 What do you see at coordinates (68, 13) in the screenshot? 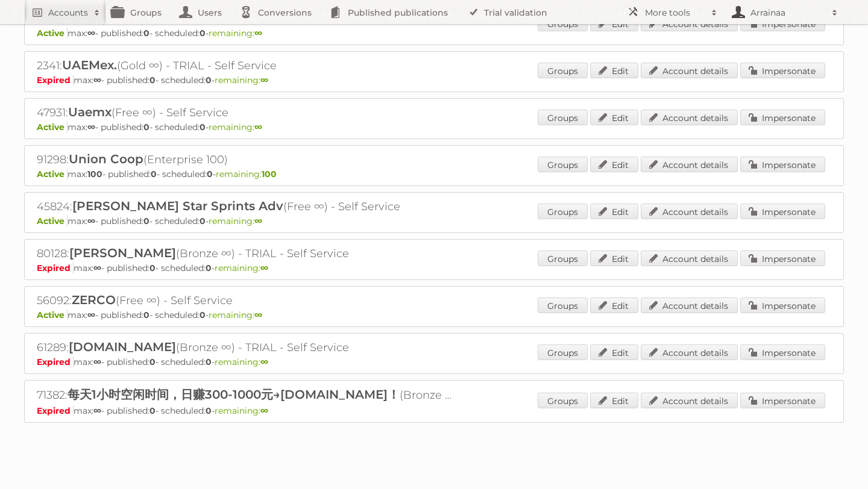
I see `h2: Accounts` at bounding box center [68, 13].